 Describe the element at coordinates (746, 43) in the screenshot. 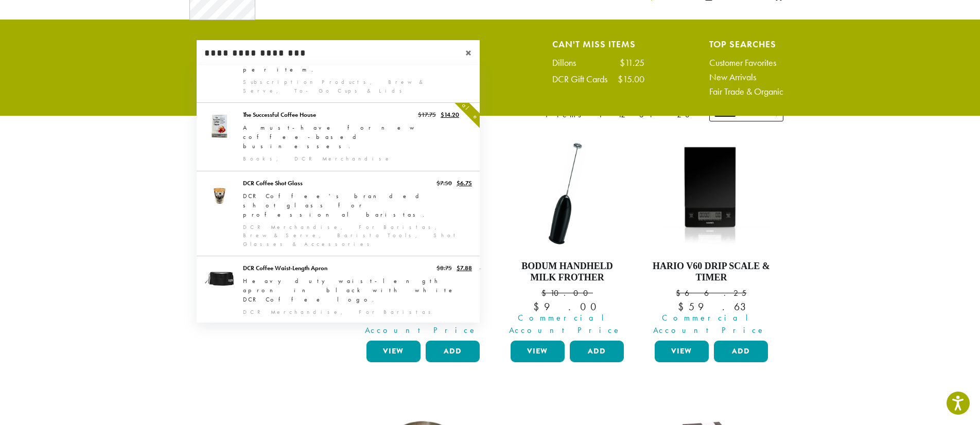

I see `h4: Top Searches` at that location.